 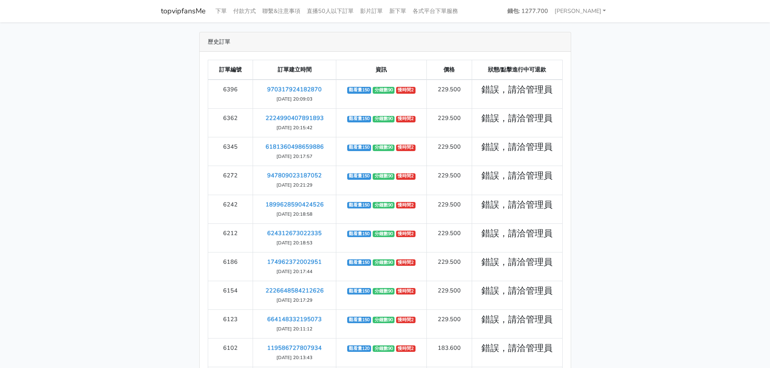 I want to click on th: 價格, so click(x=449, y=70).